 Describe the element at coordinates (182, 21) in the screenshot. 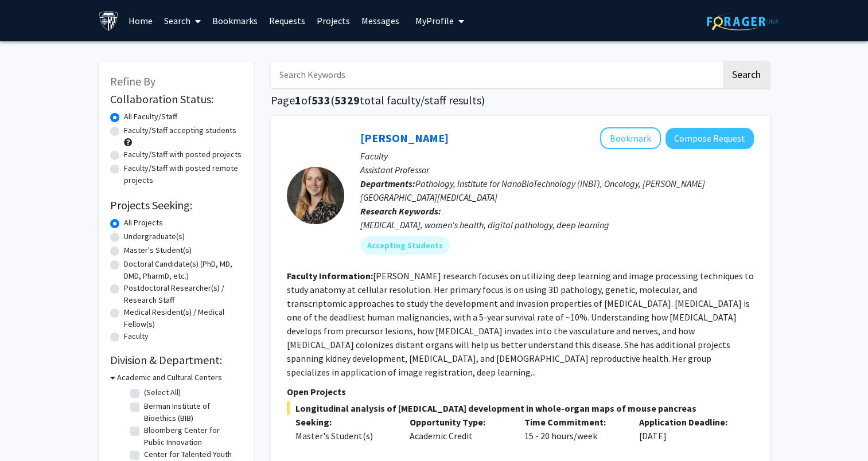

I see `a: Search` at that location.